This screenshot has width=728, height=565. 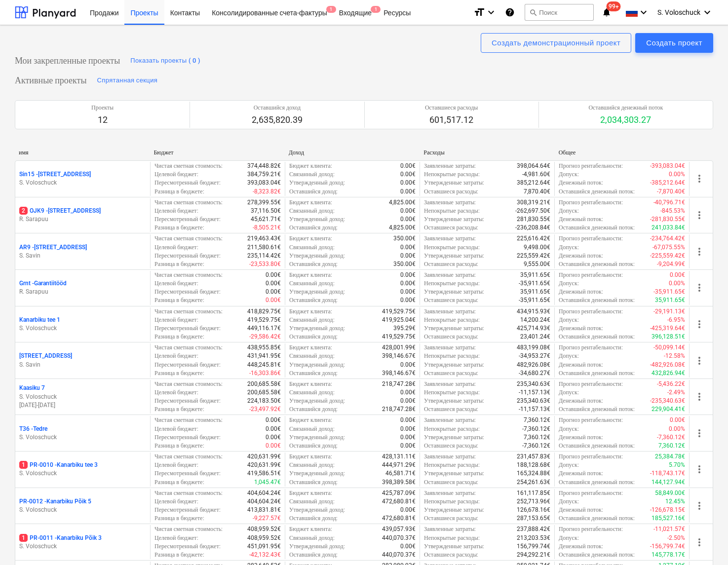 I want to click on p: 438,955.85€, so click(x=264, y=347).